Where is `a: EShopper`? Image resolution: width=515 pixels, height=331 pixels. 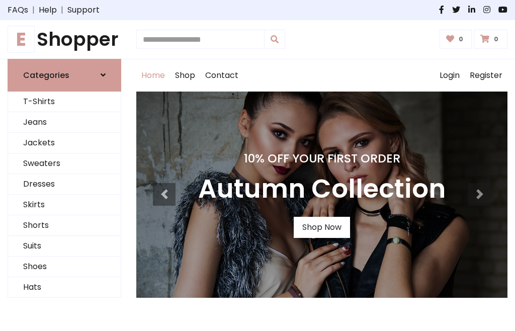 a: EShopper is located at coordinates (64, 39).